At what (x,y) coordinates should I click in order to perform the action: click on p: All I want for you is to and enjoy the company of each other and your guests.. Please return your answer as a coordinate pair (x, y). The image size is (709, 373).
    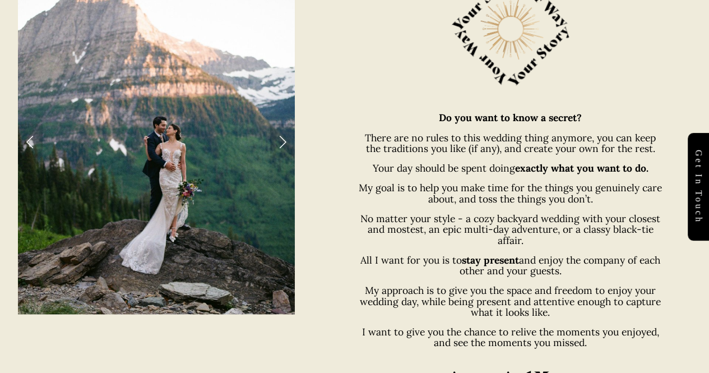
    Looking at the image, I should click on (510, 265).